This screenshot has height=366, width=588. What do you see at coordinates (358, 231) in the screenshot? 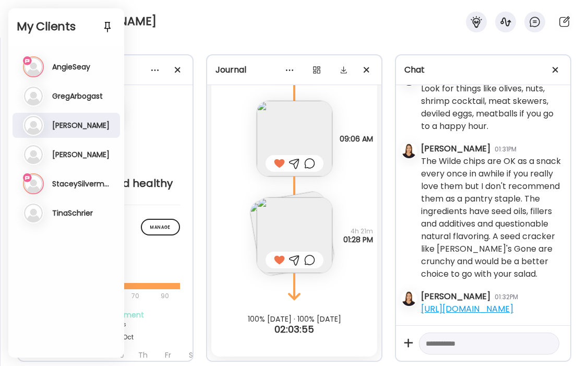
I see `span: 4h 21m` at bounding box center [358, 231].